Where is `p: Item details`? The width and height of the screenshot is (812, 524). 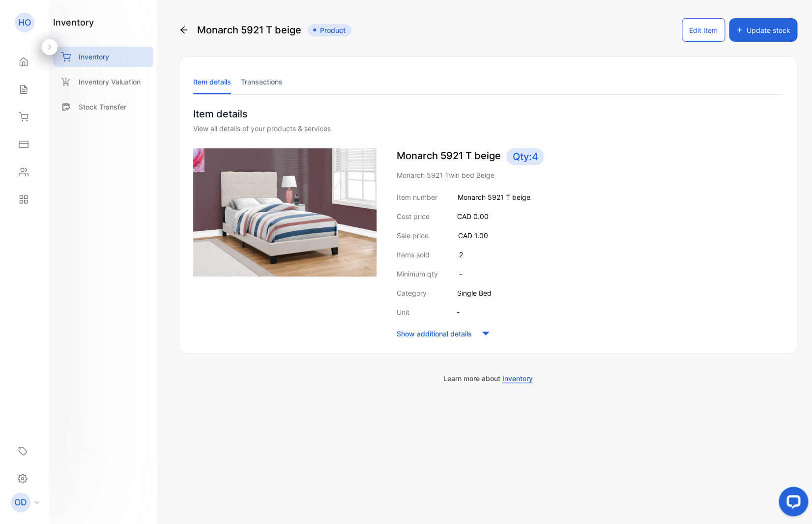 p: Item details is located at coordinates (488, 114).